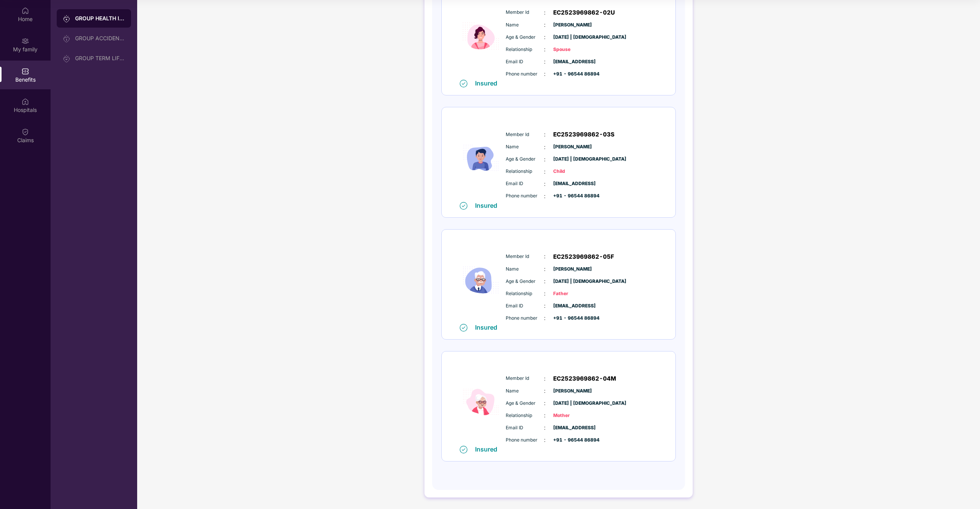 This screenshot has width=980, height=509. Describe the element at coordinates (584, 135) in the screenshot. I see `span: EC2523969862-03S` at that location.